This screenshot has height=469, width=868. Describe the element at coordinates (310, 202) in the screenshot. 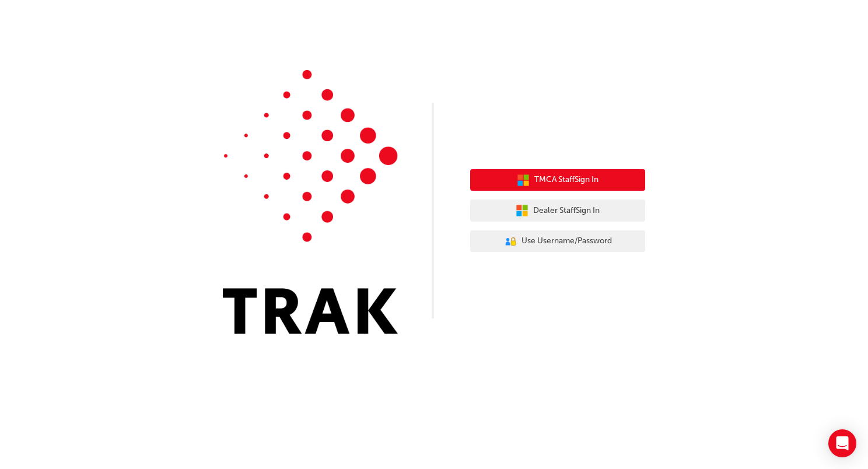

I see `img: Trak` at that location.